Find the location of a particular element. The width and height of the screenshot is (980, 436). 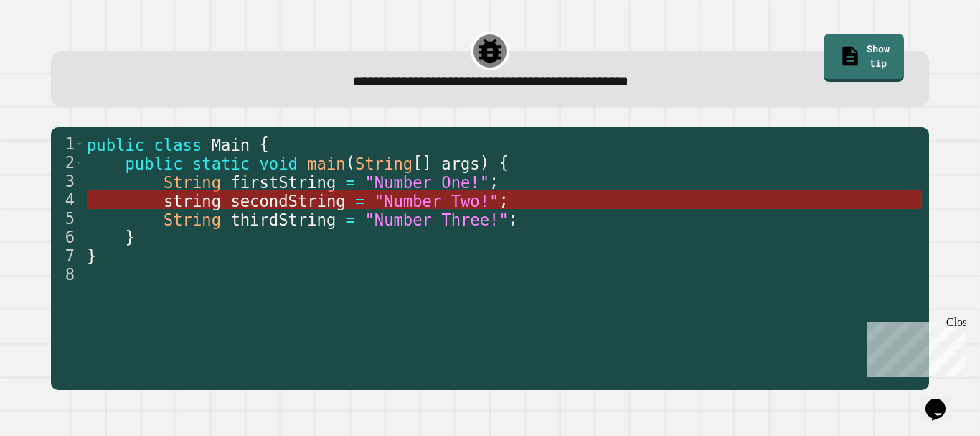

a: Show tip is located at coordinates (864, 57).